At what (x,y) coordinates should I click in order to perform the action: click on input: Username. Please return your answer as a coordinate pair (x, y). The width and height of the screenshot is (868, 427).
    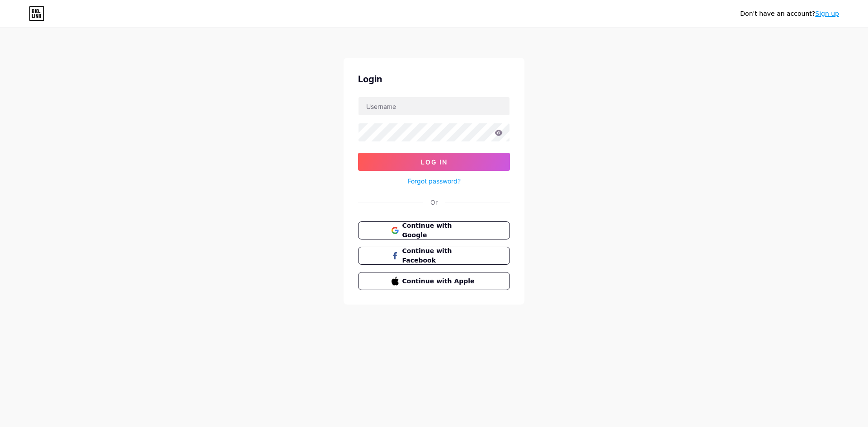
    Looking at the image, I should click on (434, 106).